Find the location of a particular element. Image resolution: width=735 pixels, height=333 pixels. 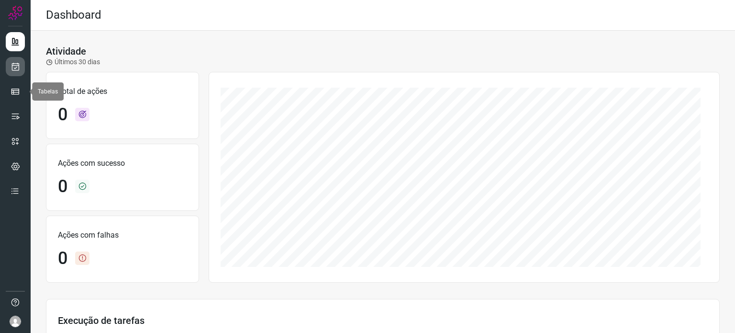

h3: Execução de tarefas is located at coordinates (383, 320).